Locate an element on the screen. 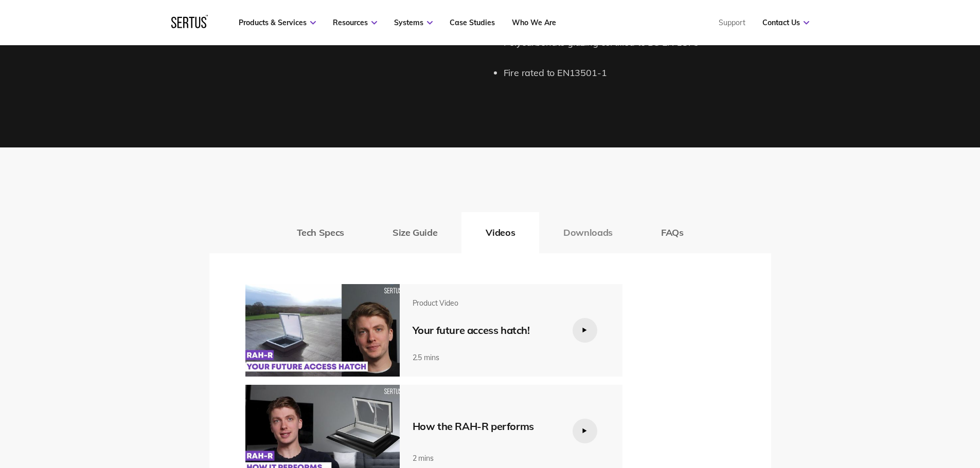 The height and width of the screenshot is (468, 980). div: 2 mins is located at coordinates (484, 459).